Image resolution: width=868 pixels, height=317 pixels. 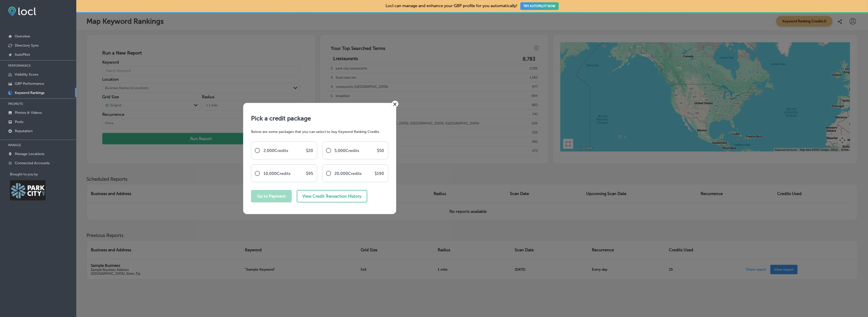 What do you see at coordinates (19, 121) in the screenshot?
I see `p: Posts` at bounding box center [19, 121].